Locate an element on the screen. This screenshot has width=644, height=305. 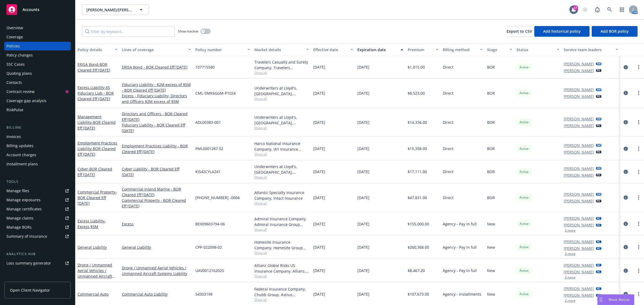
a: Commercial Property is located at coordinates (97, 198).